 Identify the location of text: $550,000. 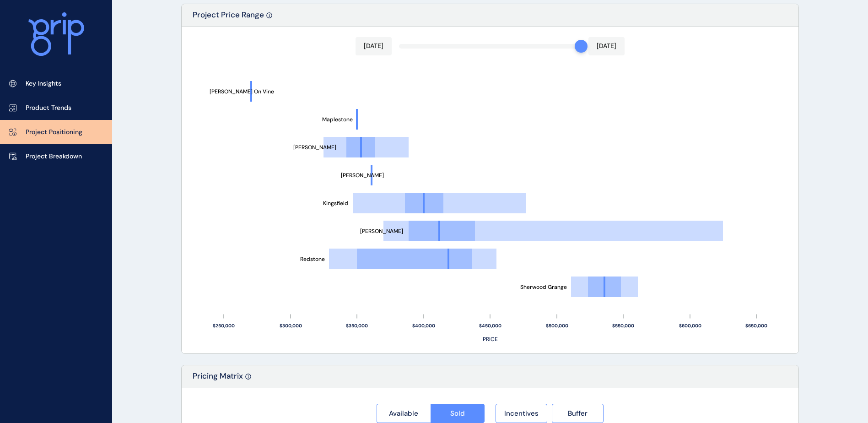
(623, 325).